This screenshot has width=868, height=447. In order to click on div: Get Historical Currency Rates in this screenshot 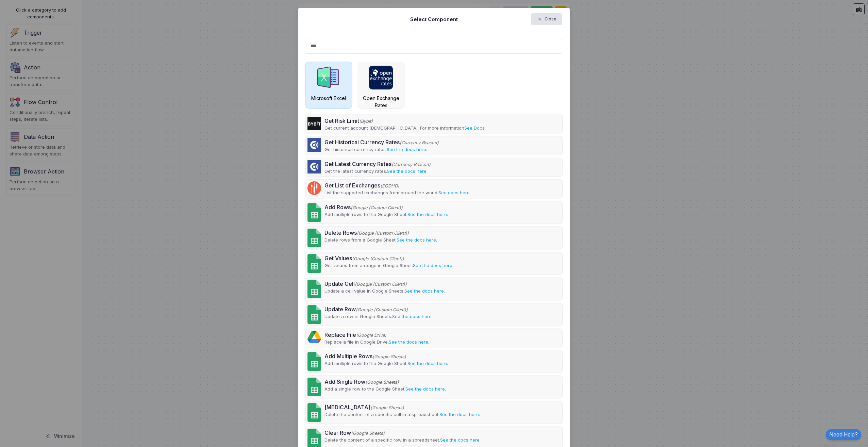, I will do `click(382, 142)`.